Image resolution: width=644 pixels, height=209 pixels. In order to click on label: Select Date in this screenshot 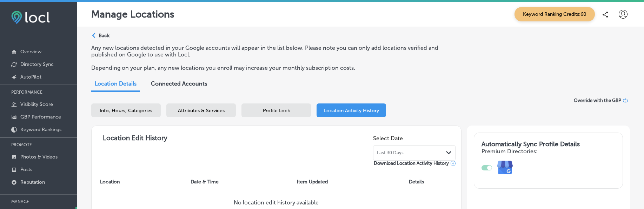, I will do `click(388, 138)`.